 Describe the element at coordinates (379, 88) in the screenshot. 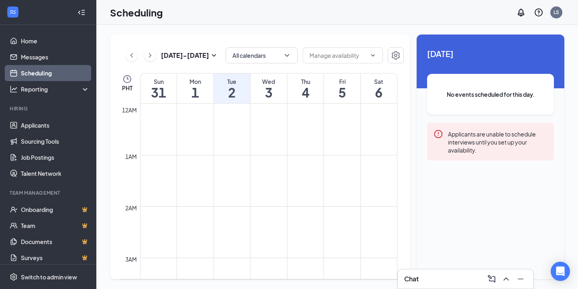

I see `a: September 6, 2025` at that location.